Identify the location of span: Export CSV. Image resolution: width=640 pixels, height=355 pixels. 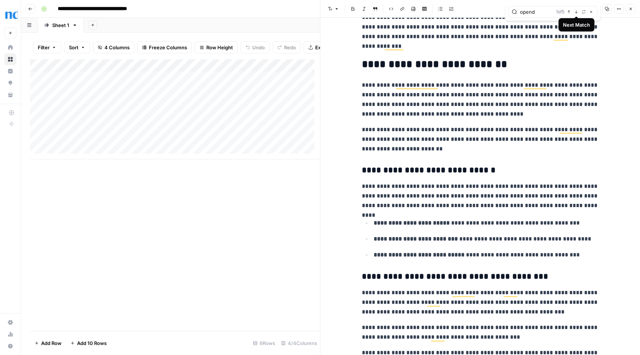
(328, 47).